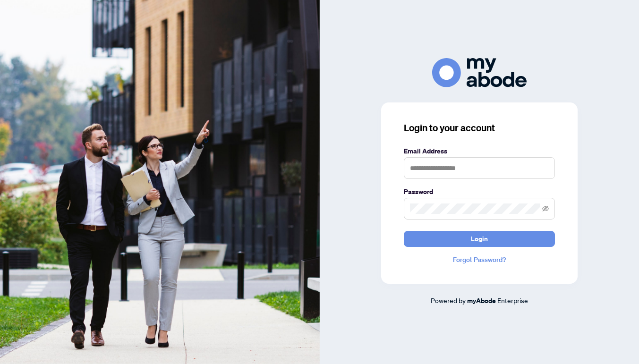 Image resolution: width=639 pixels, height=364 pixels. What do you see at coordinates (480, 192) in the screenshot?
I see `label: Password` at bounding box center [480, 192].